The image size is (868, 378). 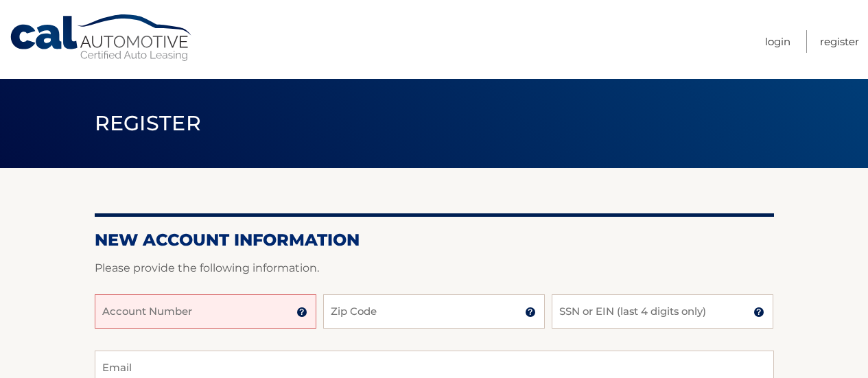 I want to click on p: Please provide the following information., so click(x=434, y=268).